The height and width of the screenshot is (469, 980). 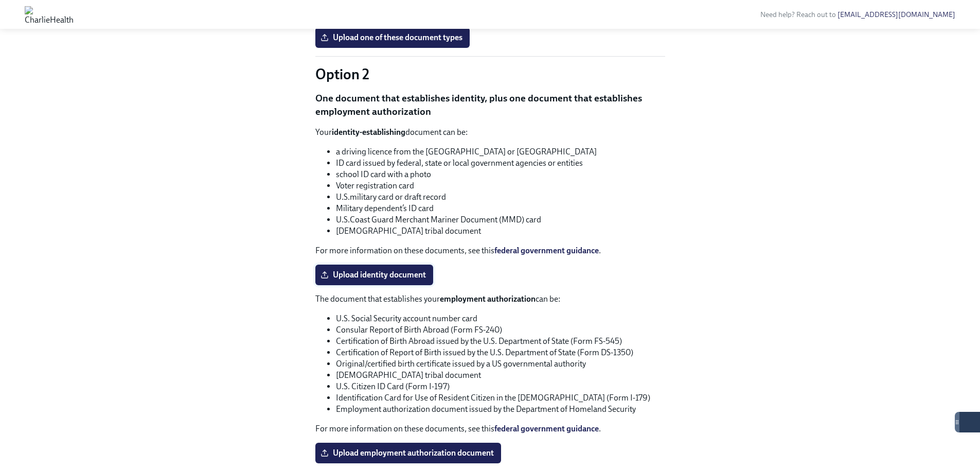 What do you see at coordinates (501, 341) in the screenshot?
I see `li: Certification of Birth Abroad issued by the U.S. Department of State (Form FS-545)` at bounding box center [501, 341].